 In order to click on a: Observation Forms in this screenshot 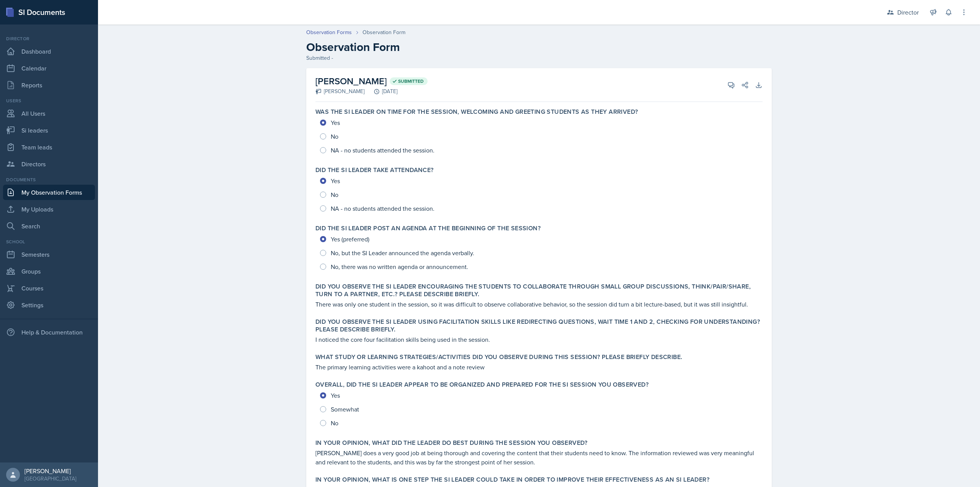, I will do `click(329, 32)`.